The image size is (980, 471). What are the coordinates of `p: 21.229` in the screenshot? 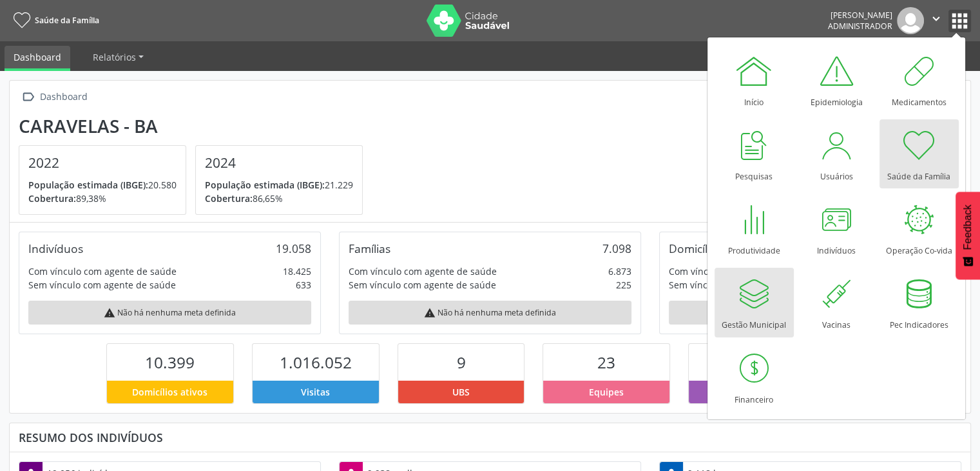 It's located at (279, 185).